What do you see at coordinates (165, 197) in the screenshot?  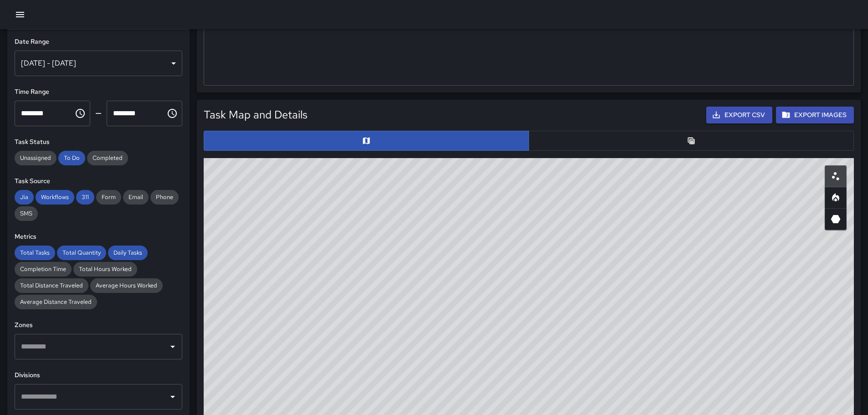 I see `span: Phone` at bounding box center [165, 197].